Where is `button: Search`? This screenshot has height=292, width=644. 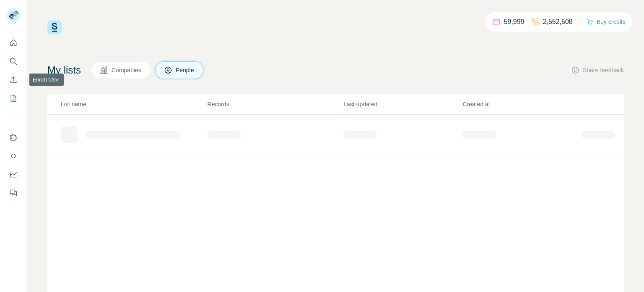
button: Search is located at coordinates (13, 61).